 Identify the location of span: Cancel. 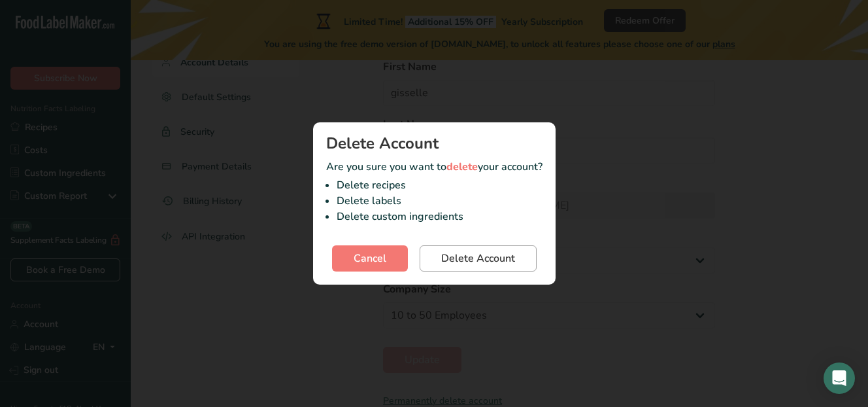
(370, 258).